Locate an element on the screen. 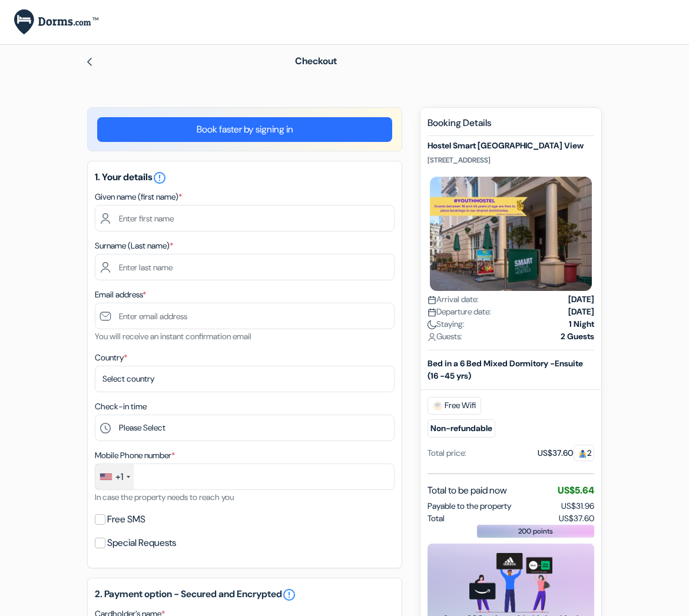 The image size is (689, 616). h5: Booking Details is located at coordinates (511, 127).